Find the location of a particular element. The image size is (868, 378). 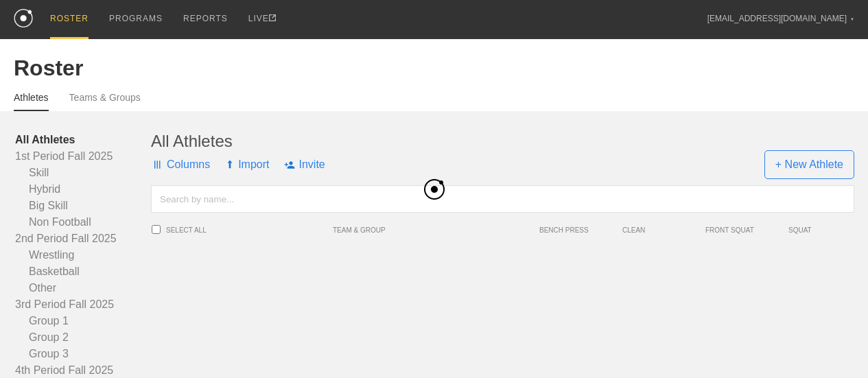

span: FRONT SQUAT is located at coordinates (743, 230).